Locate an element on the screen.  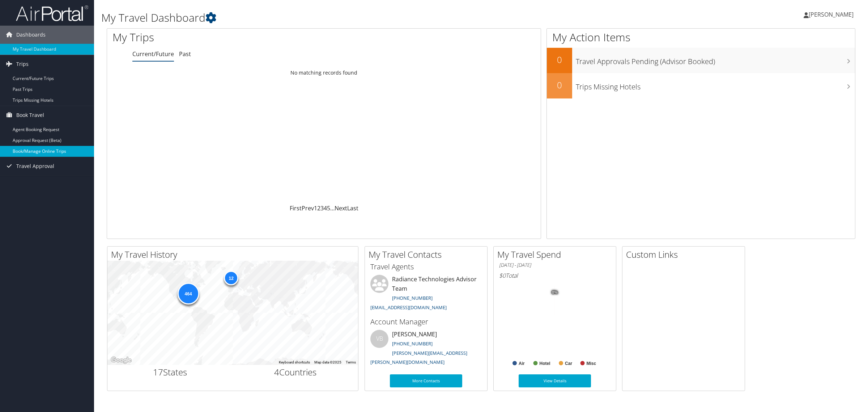
a: Next is located at coordinates (341, 208).